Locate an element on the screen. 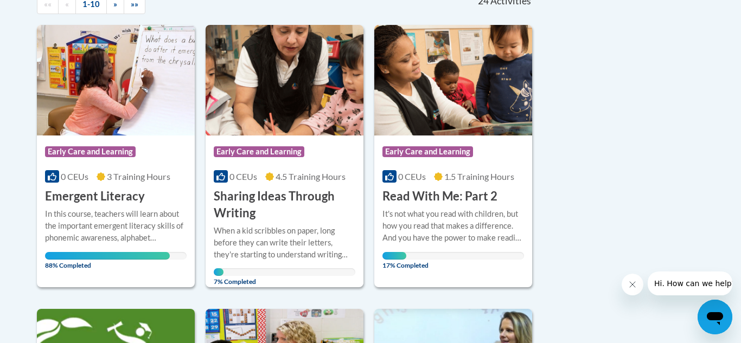 Image resolution: width=741 pixels, height=343 pixels. span: 1.5 Training Hours is located at coordinates (479, 176).